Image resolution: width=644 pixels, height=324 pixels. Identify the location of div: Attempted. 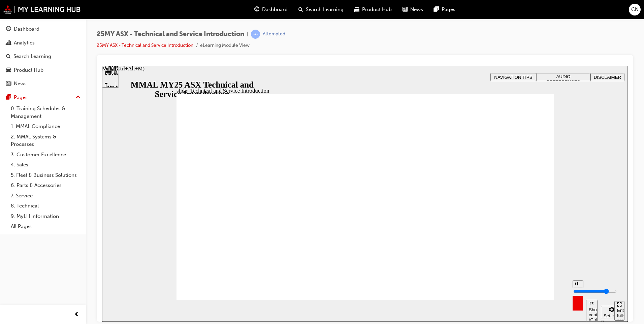
(274, 34).